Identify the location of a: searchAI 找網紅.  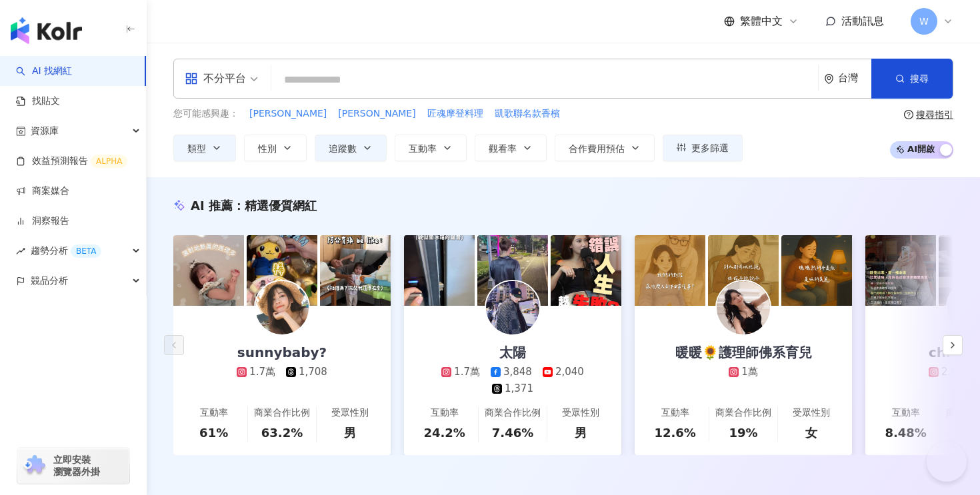
(44, 71).